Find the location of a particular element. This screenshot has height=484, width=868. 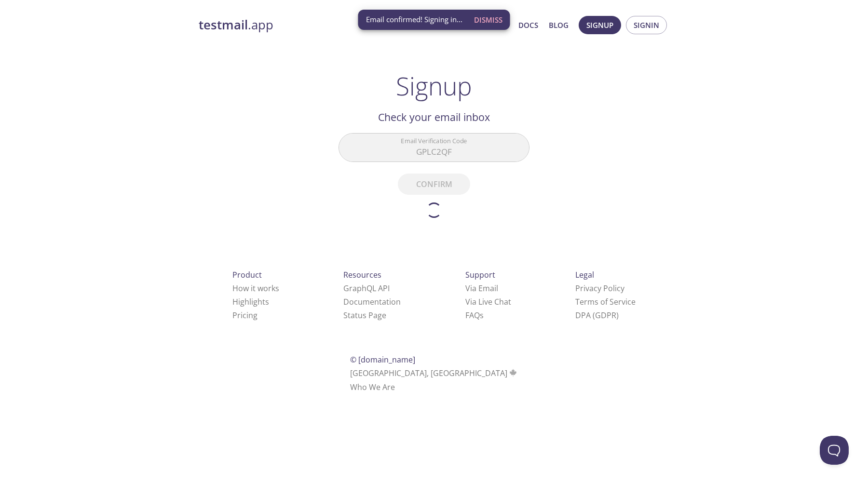

a: Status Page is located at coordinates (365, 315).